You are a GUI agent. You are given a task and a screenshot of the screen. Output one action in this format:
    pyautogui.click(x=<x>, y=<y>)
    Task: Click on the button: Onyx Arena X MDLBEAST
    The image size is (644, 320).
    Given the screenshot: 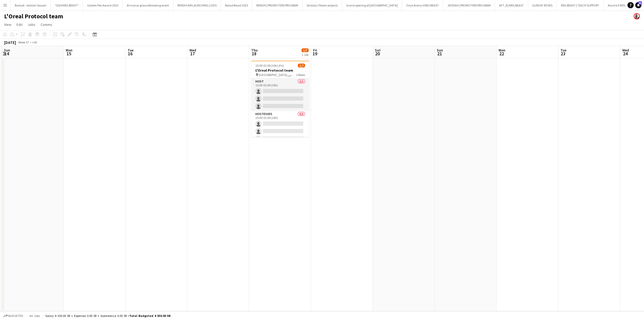 What is the action you would take?
    pyautogui.click(x=423, y=5)
    